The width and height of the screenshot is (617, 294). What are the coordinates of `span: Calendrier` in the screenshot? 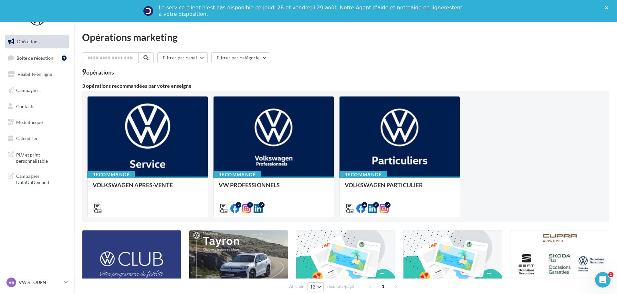 It's located at (27, 138).